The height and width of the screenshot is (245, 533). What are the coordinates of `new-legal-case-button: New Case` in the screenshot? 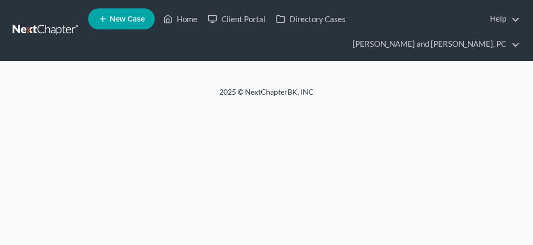 It's located at (121, 19).